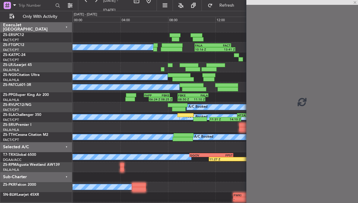  Describe the element at coordinates (9, 85) in the screenshot. I see `span: ZS-PAT` at that location.